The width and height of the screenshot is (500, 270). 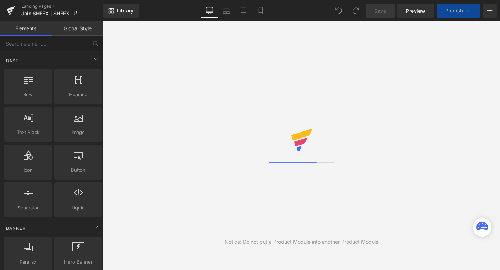 What do you see at coordinates (454, 11) in the screenshot?
I see `span: Publish` at bounding box center [454, 11].